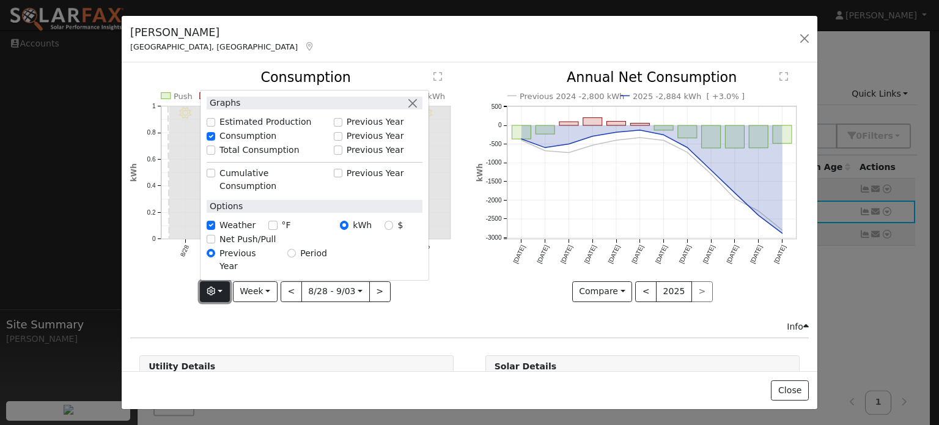  I want to click on text: -1500, so click(493, 181).